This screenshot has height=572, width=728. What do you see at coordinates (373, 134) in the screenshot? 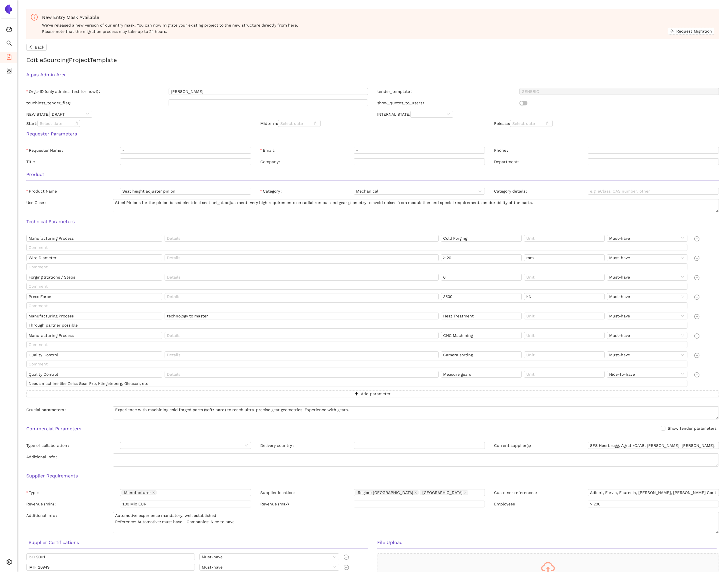
I see `h3: Requester Parameters` at bounding box center [373, 134].